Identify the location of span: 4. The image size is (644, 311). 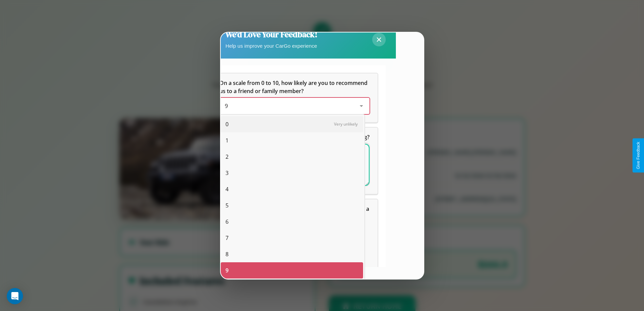
(227, 190).